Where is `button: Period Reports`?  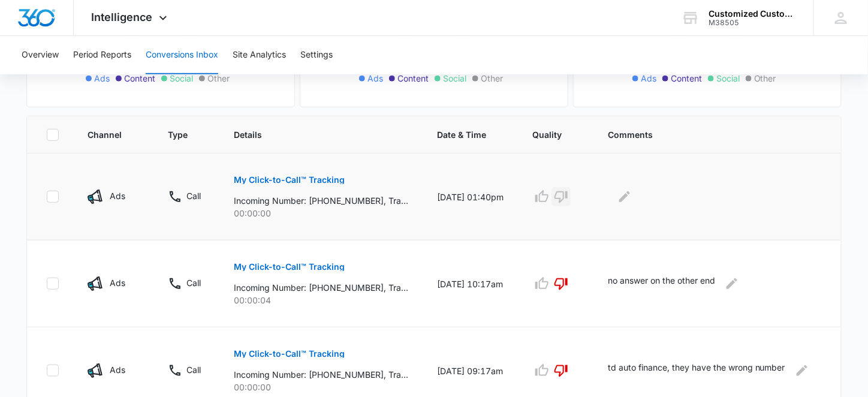
button: Period Reports is located at coordinates (102, 55).